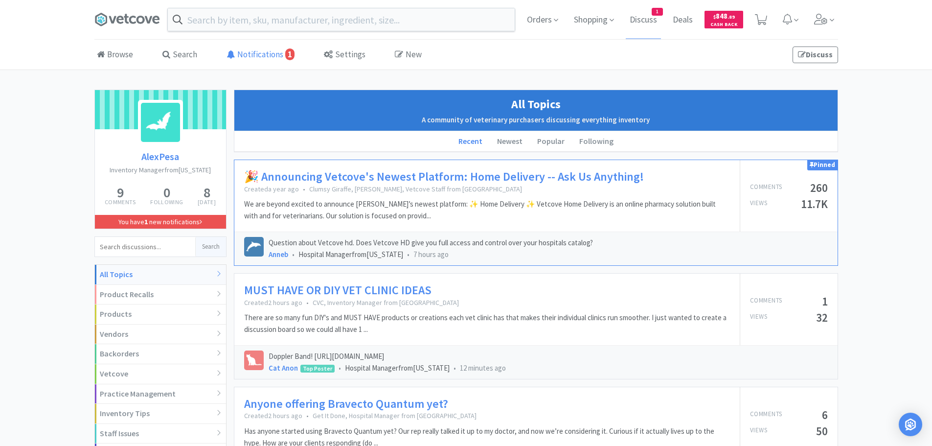 This screenshot has width=932, height=446. What do you see at coordinates (551, 141) in the screenshot?
I see `li: Popular` at bounding box center [551, 141].